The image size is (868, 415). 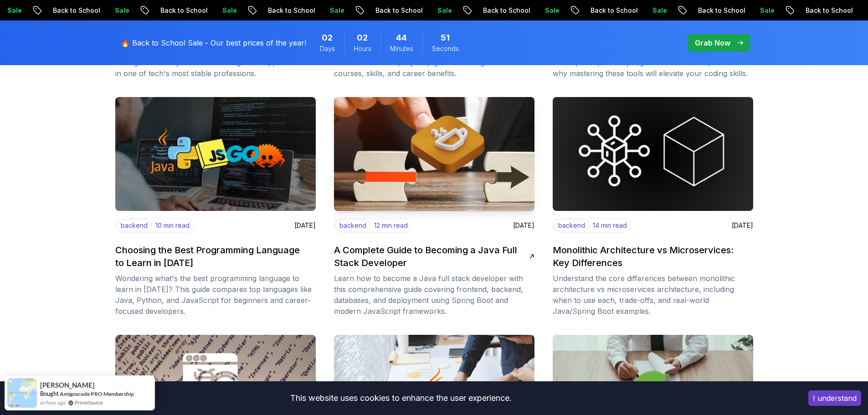 I want to click on p: 10 min read, so click(x=172, y=225).